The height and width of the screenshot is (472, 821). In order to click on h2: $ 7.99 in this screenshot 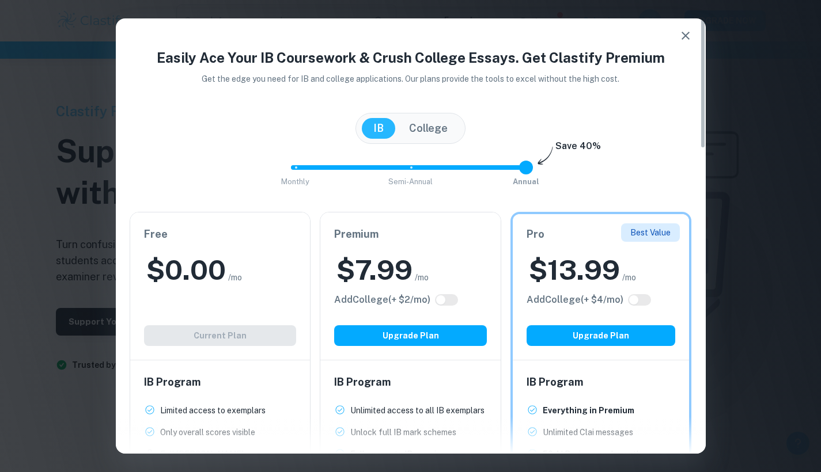, I will do `click(374, 270)`.